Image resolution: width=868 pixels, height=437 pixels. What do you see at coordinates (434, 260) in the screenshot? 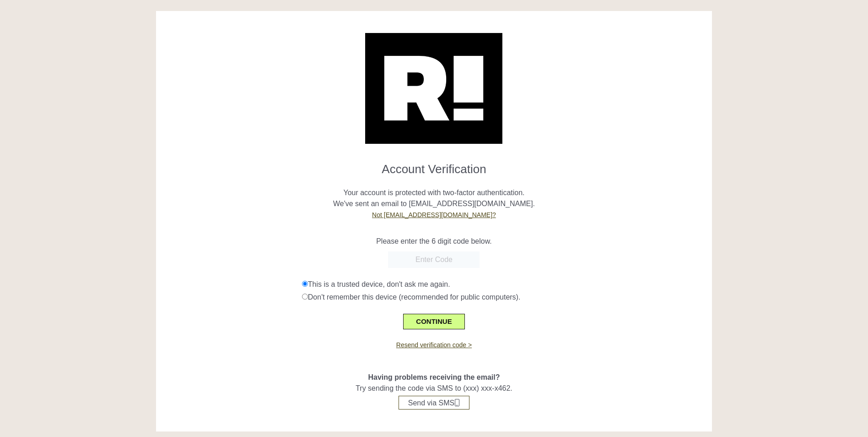
I see `input: Enter Code` at bounding box center [434, 260].